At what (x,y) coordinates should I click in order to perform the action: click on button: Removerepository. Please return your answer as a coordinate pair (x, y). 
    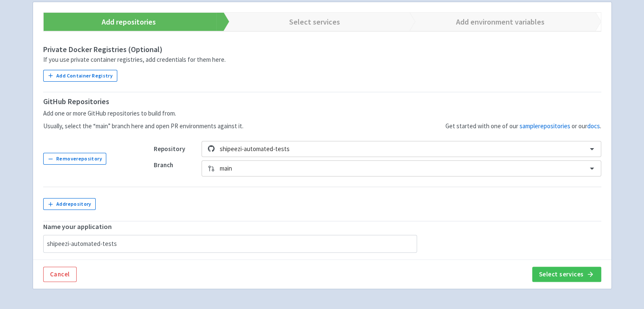
    Looking at the image, I should click on (75, 159).